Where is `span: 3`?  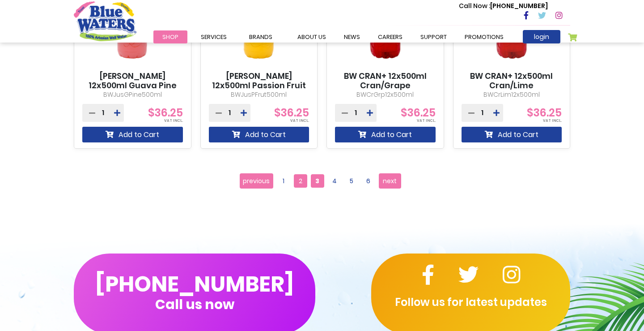 span: 3 is located at coordinates (318, 181).